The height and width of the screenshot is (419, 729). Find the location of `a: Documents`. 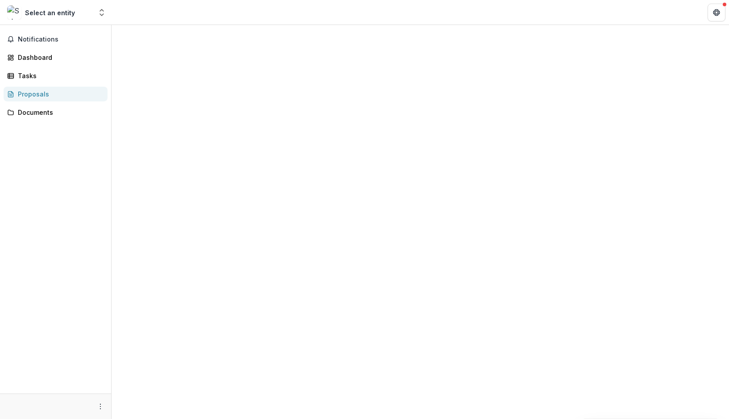

a: Documents is located at coordinates (55, 112).